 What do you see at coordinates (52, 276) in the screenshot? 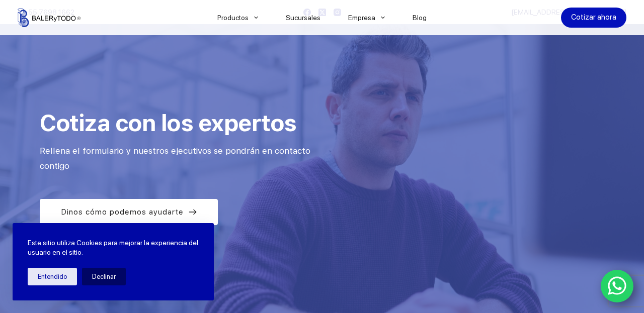
I see `button: Entendido` at bounding box center [52, 276].